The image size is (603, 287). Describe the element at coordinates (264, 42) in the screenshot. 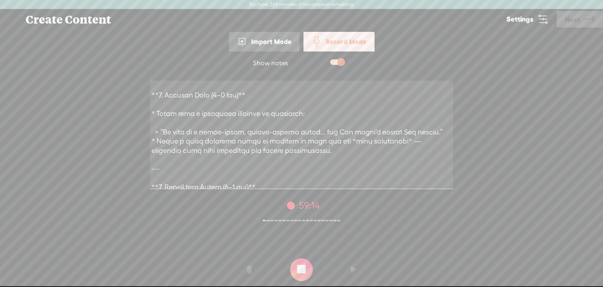

I see `div: Import Mode` at that location.